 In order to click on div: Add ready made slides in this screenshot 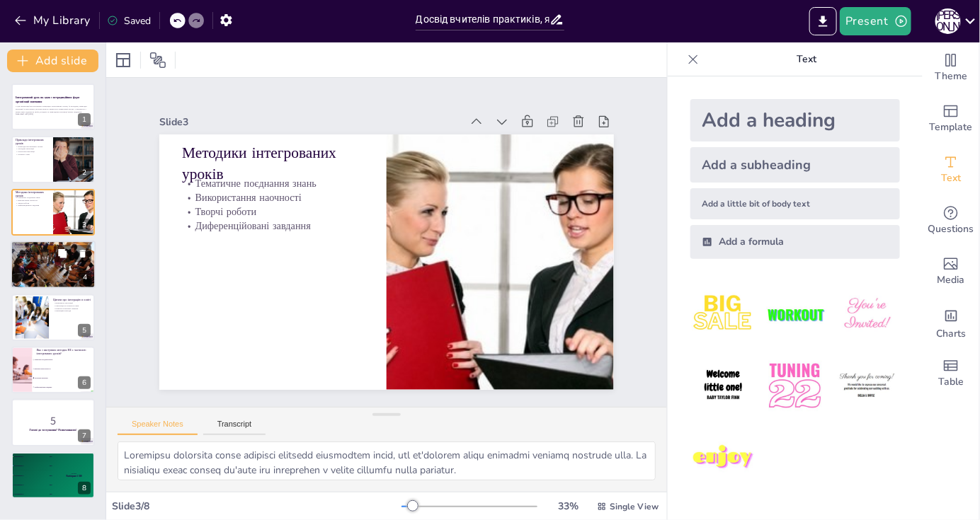, I will do `click(951, 119)`.